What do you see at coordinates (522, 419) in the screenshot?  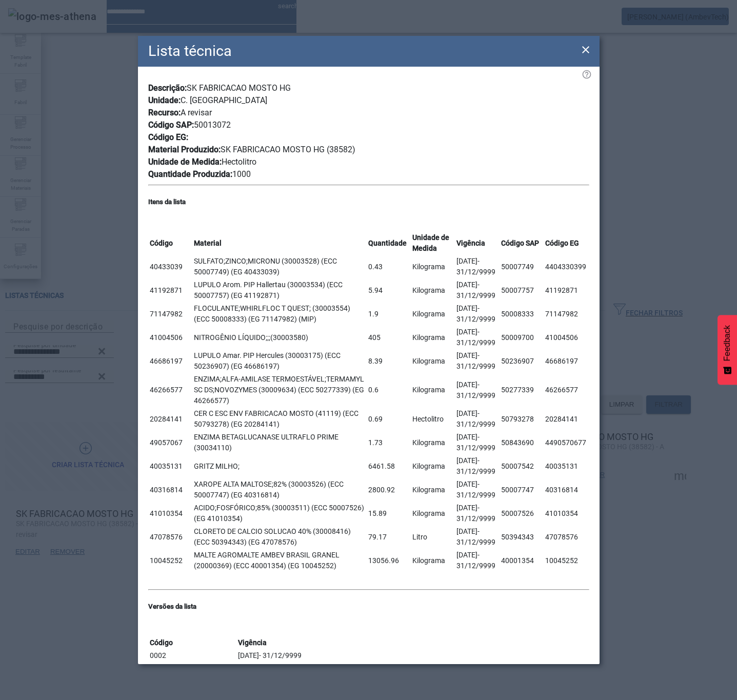 I see `td: 50793278` at bounding box center [522, 419].